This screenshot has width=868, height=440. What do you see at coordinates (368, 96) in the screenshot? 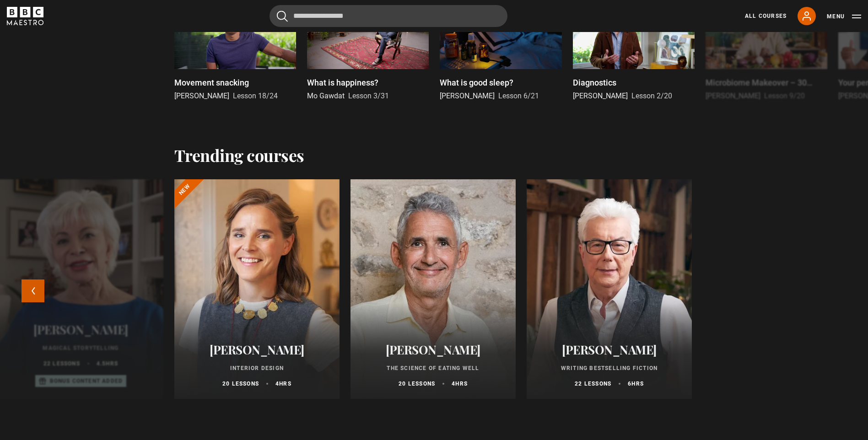
I see `span: Lesson 3/31` at bounding box center [368, 96].